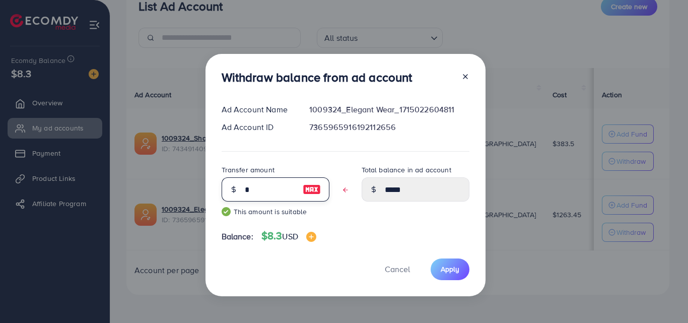 Image resolution: width=688 pixels, height=323 pixels. Describe the element at coordinates (389, 127) in the screenshot. I see `div: 7365965916192112656` at that location.